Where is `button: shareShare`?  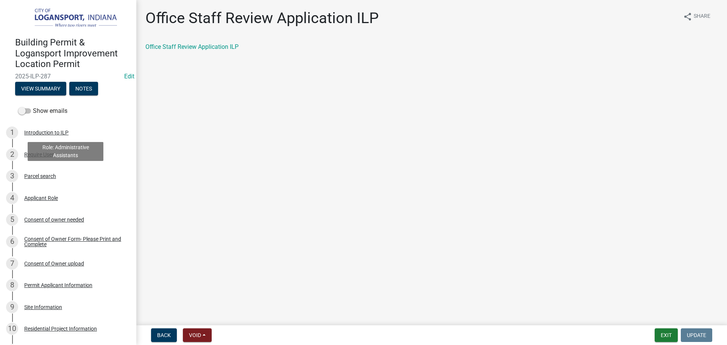
button: shareShare is located at coordinates (697, 16).